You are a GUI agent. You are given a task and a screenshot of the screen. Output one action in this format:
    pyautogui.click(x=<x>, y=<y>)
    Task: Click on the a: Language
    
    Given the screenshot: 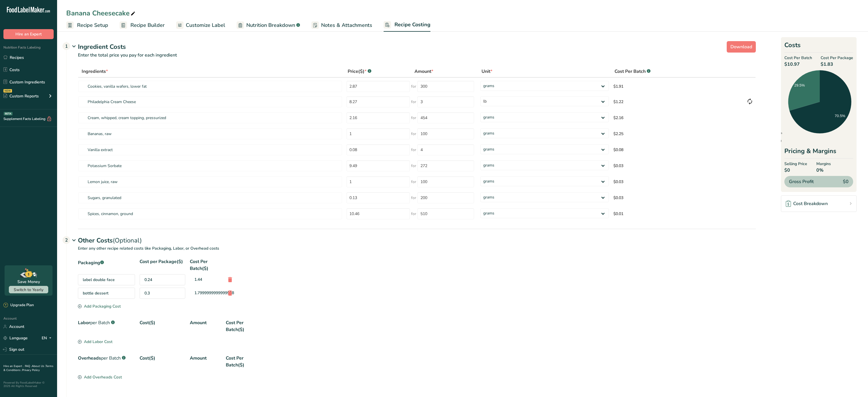 What is the action you would take?
    pyautogui.click(x=16, y=338)
    